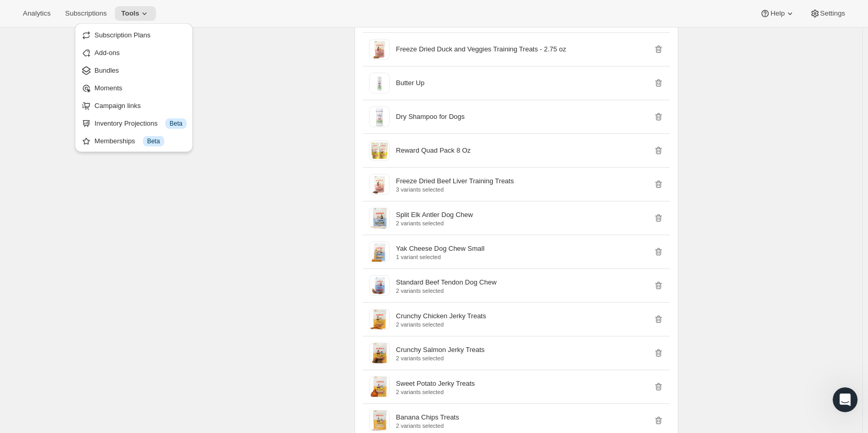 This screenshot has height=433, width=868. Describe the element at coordinates (141, 124) in the screenshot. I see `div: Inventory Projections` at that location.